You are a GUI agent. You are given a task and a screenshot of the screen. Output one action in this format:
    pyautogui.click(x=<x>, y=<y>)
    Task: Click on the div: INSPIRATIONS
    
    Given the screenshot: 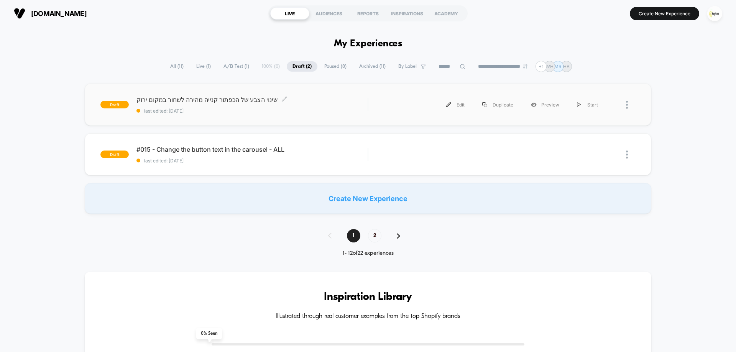 What is the action you would take?
    pyautogui.click(x=407, y=13)
    